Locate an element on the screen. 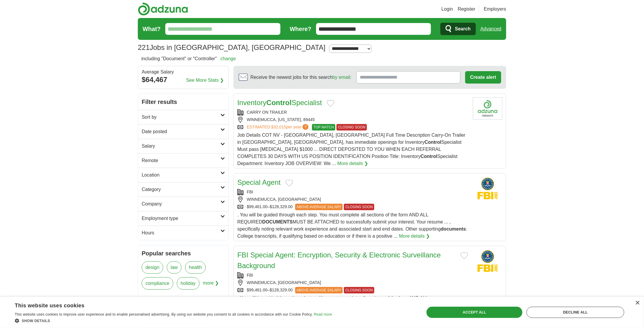  div: Close is located at coordinates (637, 303).